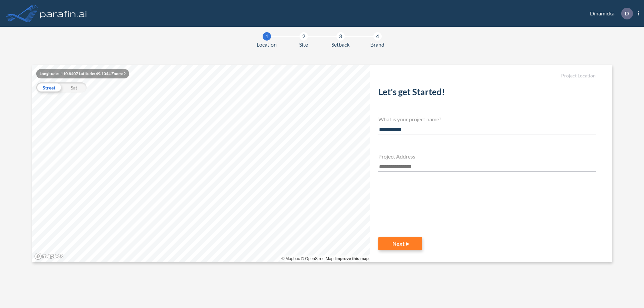  Describe the element at coordinates (487, 119) in the screenshot. I see `h4: What is your project name?` at that location.